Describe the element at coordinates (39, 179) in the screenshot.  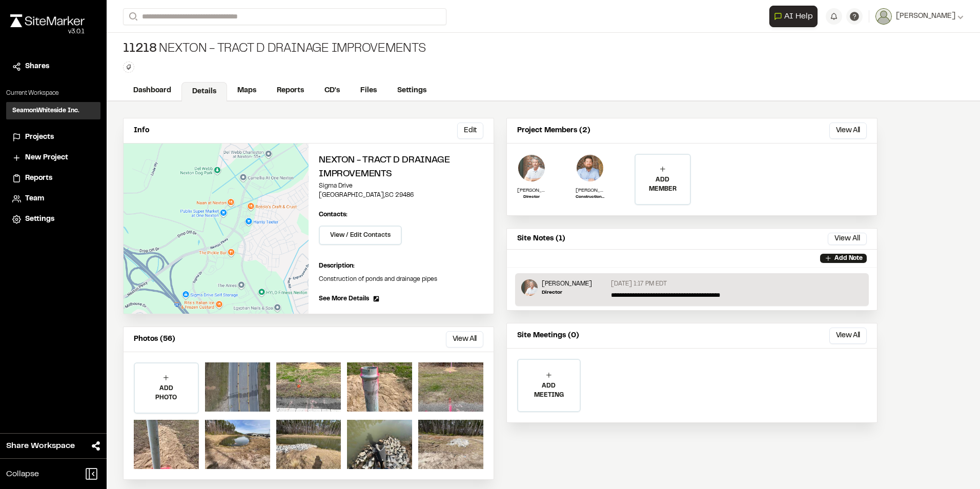
I see `span: Reports` at that location.